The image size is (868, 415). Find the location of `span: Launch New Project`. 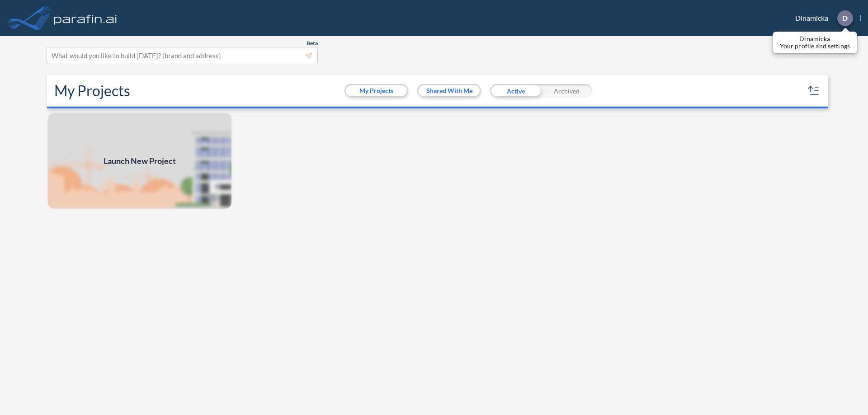

span: Launch New Project is located at coordinates (140, 161).